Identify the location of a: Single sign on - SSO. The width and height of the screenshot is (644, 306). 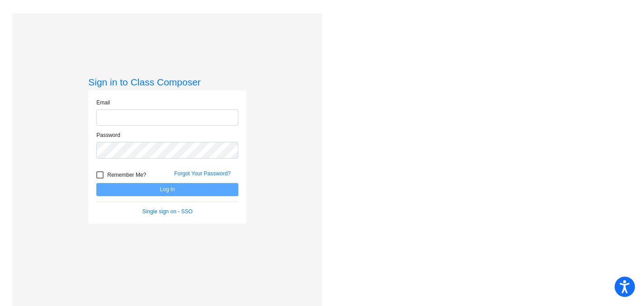
(167, 212).